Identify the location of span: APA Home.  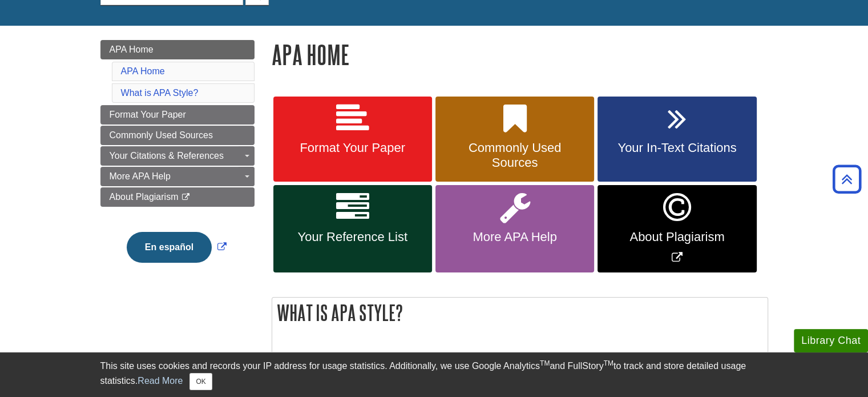
(131, 49).